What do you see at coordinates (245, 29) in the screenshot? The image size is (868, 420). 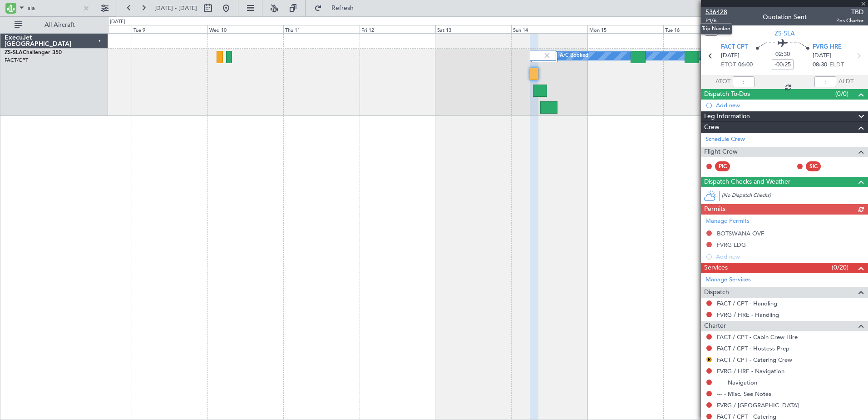 I see `div: Wed 10` at bounding box center [245, 29].